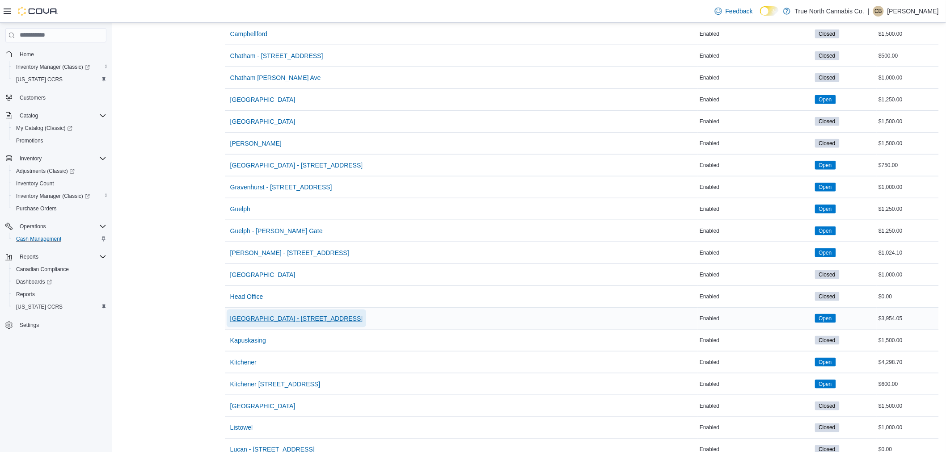 This screenshot has width=946, height=452. Describe the element at coordinates (829, 11) in the screenshot. I see `p: True North Cannabis Co.` at that location.